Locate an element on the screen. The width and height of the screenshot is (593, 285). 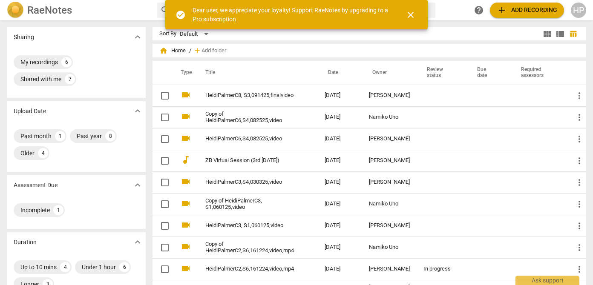
div: Past year is located at coordinates (89, 136).